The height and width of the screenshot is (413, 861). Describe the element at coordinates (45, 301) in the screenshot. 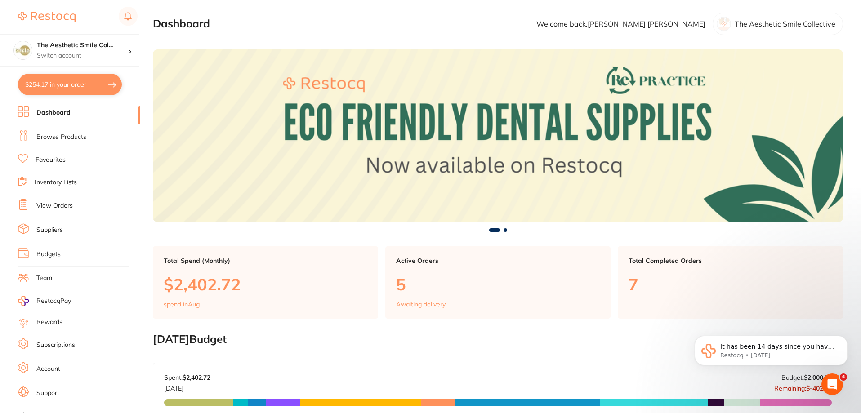

I see `a: RestocqPay` at that location.